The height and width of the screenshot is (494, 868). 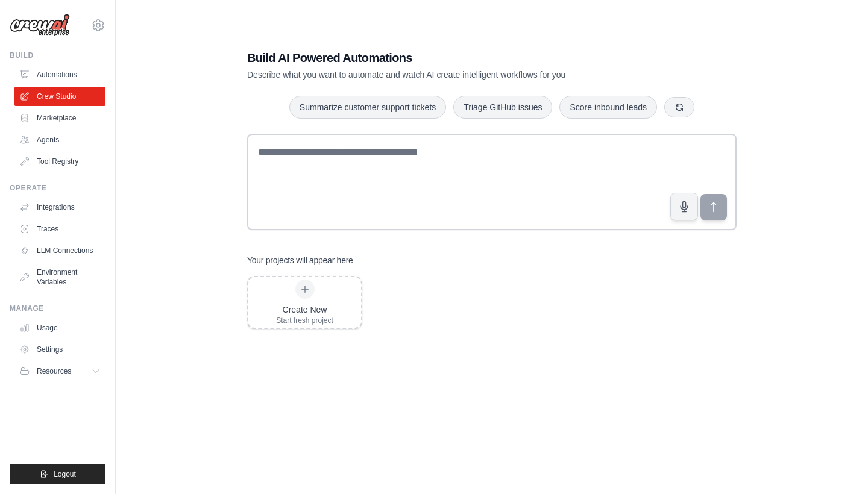 I want to click on h1: Build AI Powered Automations, so click(x=449, y=58).